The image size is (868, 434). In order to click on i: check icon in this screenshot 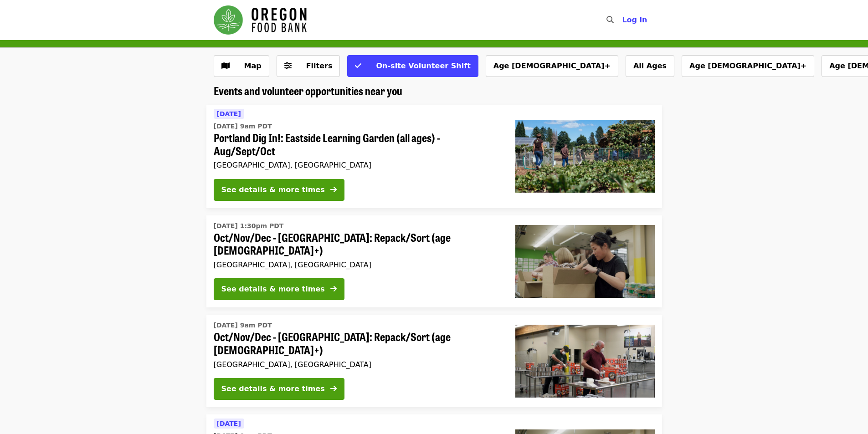, I will do `click(358, 65)`.